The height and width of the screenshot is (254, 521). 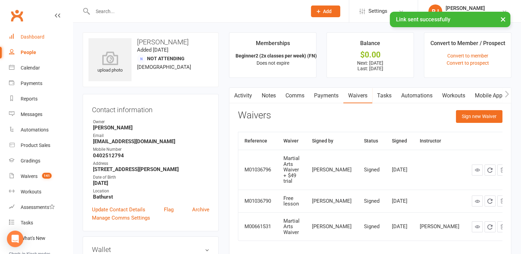 I want to click on strong: Beginner2 (2x classes per week) (FN), so click(x=276, y=56).